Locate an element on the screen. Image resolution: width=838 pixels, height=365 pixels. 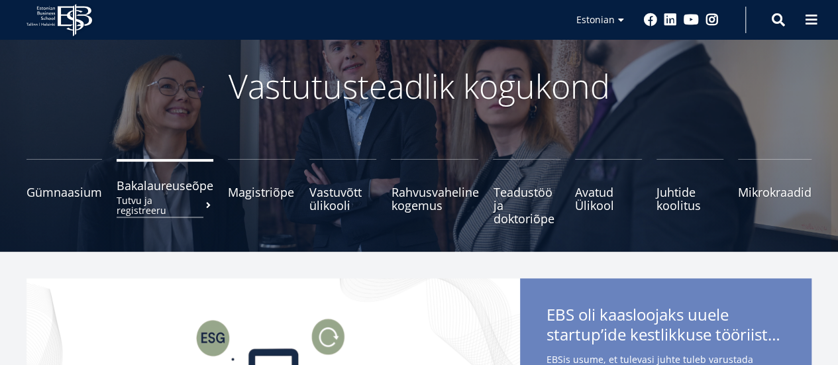
span: Avatud Ülikool is located at coordinates (608, 199).